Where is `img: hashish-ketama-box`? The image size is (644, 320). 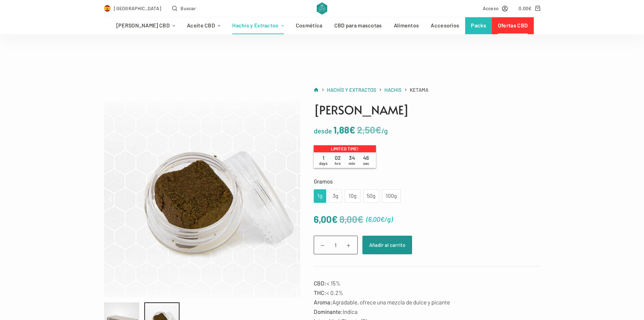 img: hashish-ketama-box is located at coordinates (202, 199).